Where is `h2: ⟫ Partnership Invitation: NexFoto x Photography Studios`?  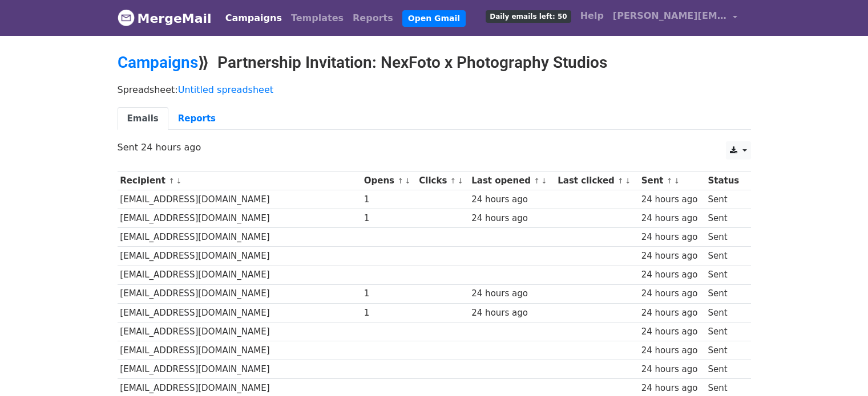
h2: ⟫ Partnership Invitation: NexFoto x Photography Studios is located at coordinates (434, 63).